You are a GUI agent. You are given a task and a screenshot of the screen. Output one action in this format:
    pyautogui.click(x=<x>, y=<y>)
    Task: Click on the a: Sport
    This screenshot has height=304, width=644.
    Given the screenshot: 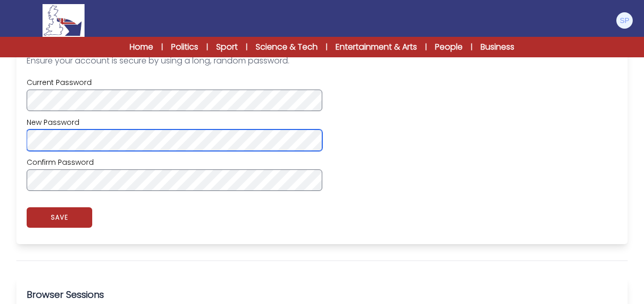 What is the action you would take?
    pyautogui.click(x=227, y=47)
    